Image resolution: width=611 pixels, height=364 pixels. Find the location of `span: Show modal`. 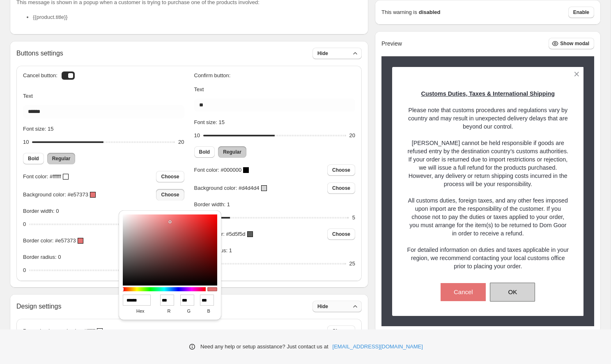

span: Show modal is located at coordinates (575, 44).